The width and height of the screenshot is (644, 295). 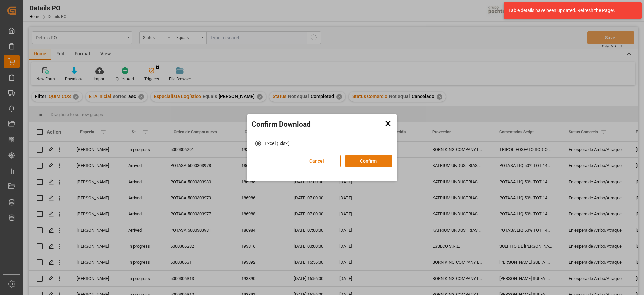 I want to click on div: download_file, so click(x=322, y=143).